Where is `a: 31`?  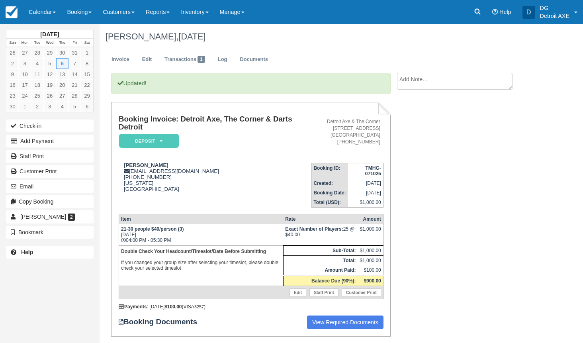
a: 31 is located at coordinates (74, 53).